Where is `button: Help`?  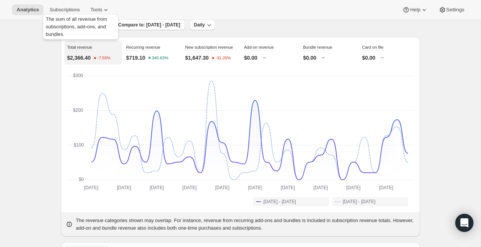
button: Help is located at coordinates (415, 10).